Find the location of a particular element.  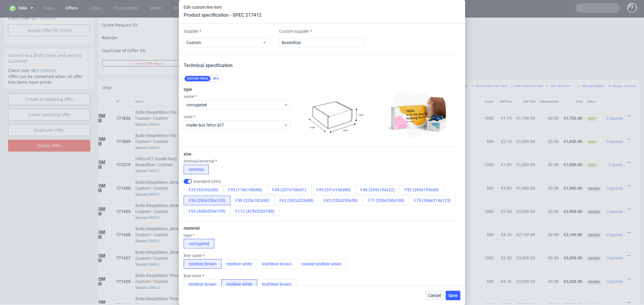

td: Duplicate of (Offer ID) is located at coordinates (153, 35).